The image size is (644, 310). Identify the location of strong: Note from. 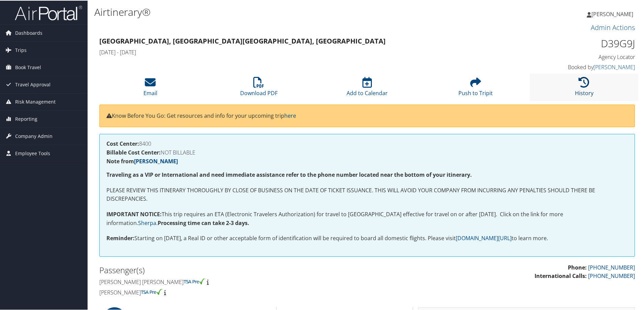
(142, 160).